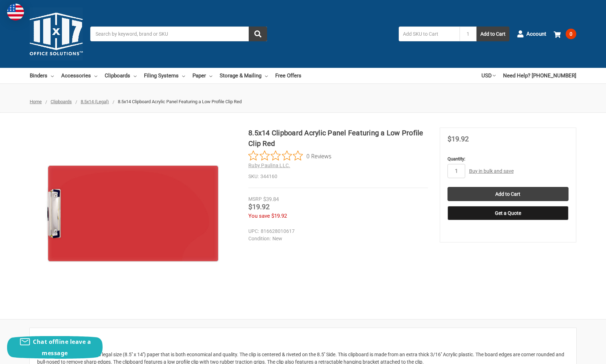  I want to click on dt: UPC:, so click(254, 231).